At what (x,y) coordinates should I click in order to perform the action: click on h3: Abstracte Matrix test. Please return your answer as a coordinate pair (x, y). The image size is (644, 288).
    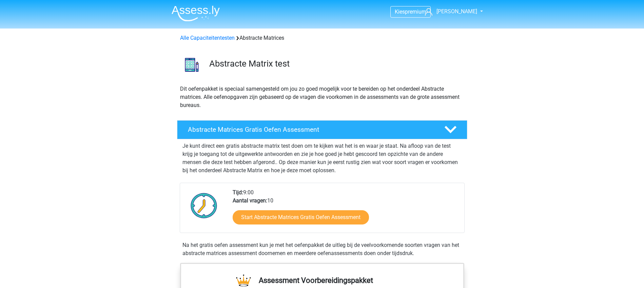
    Looking at the image, I should click on (336, 63).